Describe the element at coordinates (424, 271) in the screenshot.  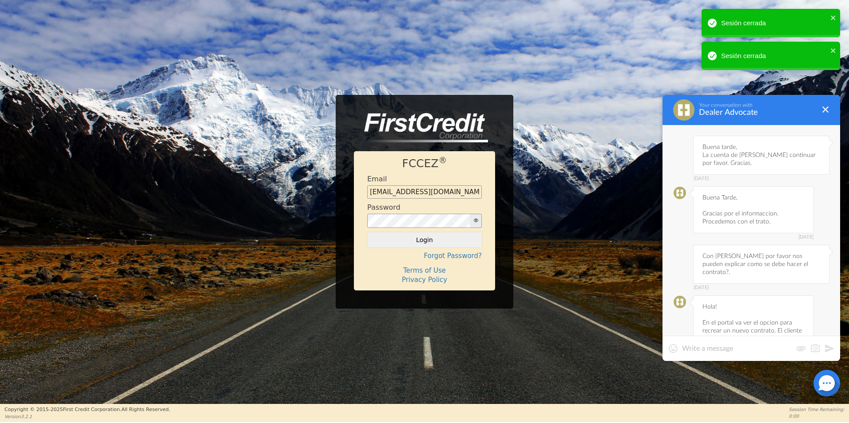
I see `h4: Terms of Use` at that location.